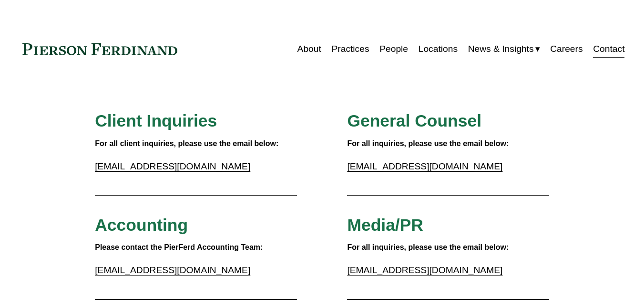 The height and width of the screenshot is (305, 644). What do you see at coordinates (394, 49) in the screenshot?
I see `a: People` at bounding box center [394, 49].